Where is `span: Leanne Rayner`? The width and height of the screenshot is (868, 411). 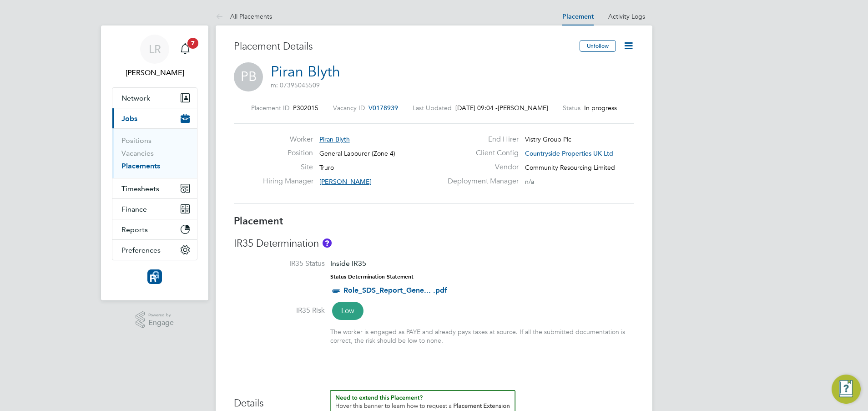 span: Leanne Rayner is located at coordinates (155, 73).